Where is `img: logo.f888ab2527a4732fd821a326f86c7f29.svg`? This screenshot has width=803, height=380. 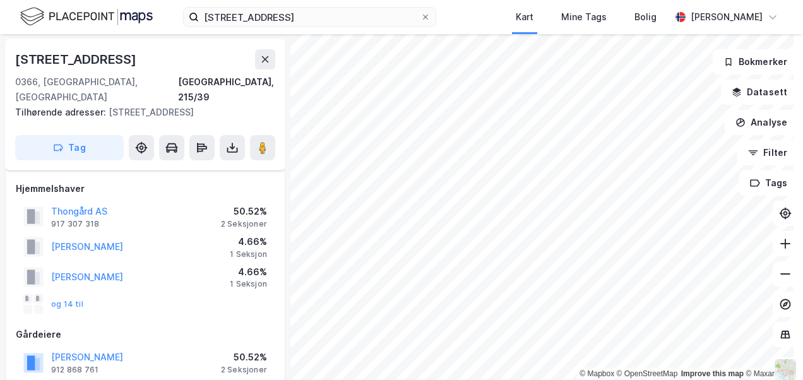 img: logo.f888ab2527a4732fd821a326f86c7f29.svg is located at coordinates (87, 16).